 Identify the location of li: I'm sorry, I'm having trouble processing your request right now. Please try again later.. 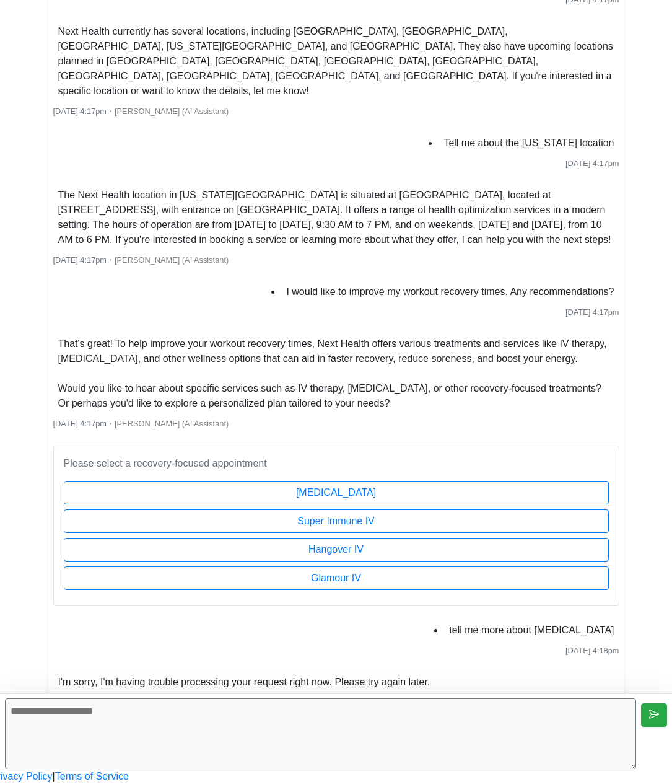
(244, 683).